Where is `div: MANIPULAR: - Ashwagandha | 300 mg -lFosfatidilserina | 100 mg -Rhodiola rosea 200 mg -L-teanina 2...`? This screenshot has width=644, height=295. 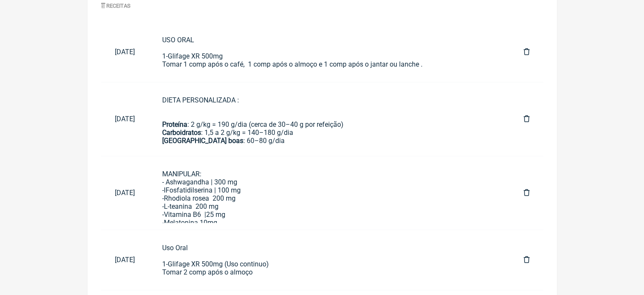 div: MANIPULAR: - Ashwagandha | 300 mg -lFosfatidilserina | 100 mg -Rhodiola rosea 200 mg -L-teanina 2... is located at coordinates (329, 202).